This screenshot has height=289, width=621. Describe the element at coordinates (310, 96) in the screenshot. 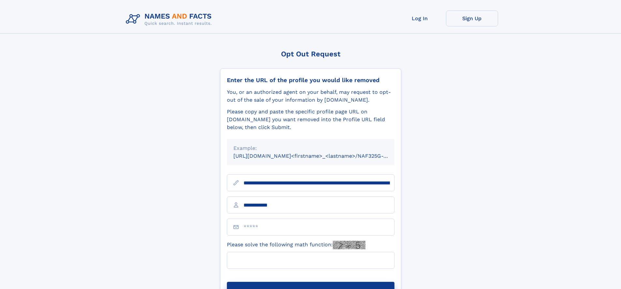

I see `div: You, or an authorized agent on your behalf, may request to opt-out of the sale of your informatio...` at that location.